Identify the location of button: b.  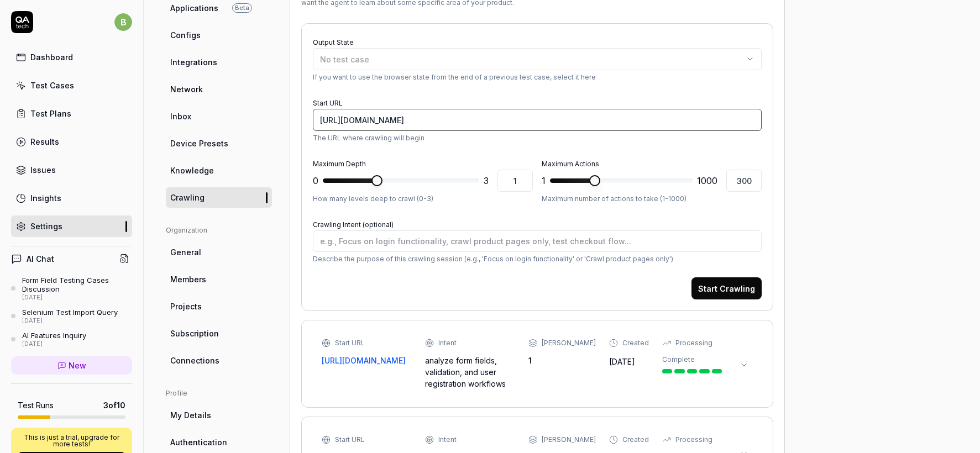
(123, 22).